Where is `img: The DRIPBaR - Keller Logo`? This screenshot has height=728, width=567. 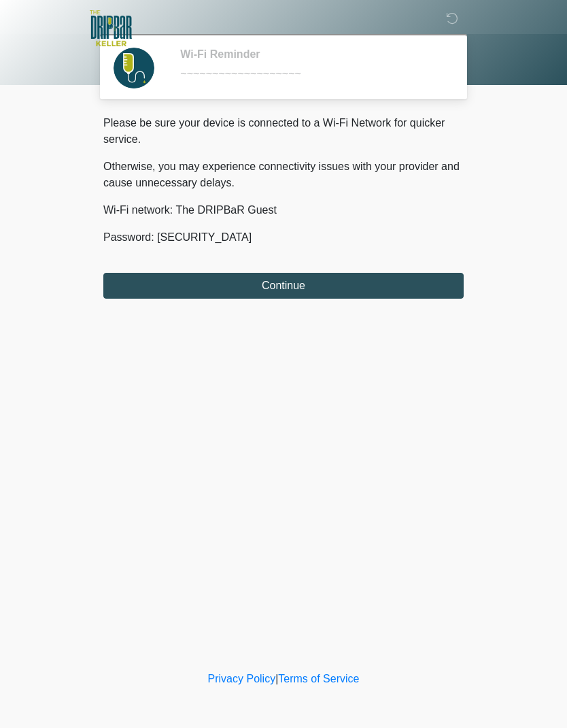
img: The DRIPBaR - Keller Logo is located at coordinates (111, 28).